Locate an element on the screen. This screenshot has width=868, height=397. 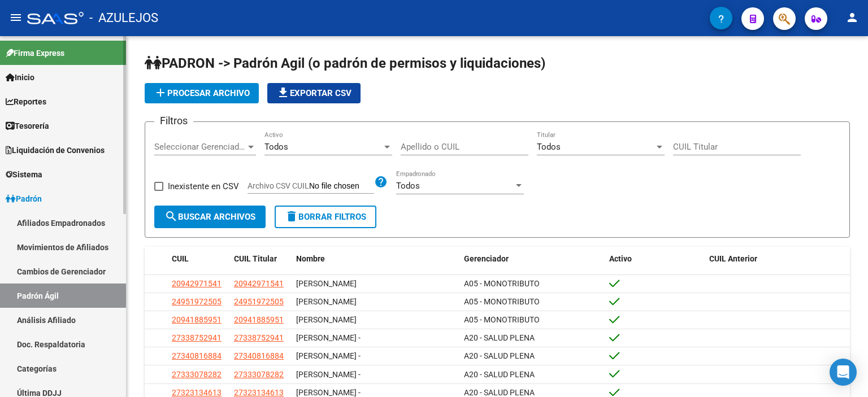
span: Activo is located at coordinates (620, 259).